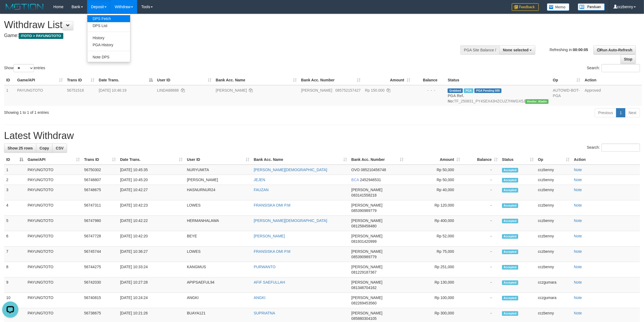  Describe the element at coordinates (109, 26) in the screenshot. I see `a: DPS List` at that location.